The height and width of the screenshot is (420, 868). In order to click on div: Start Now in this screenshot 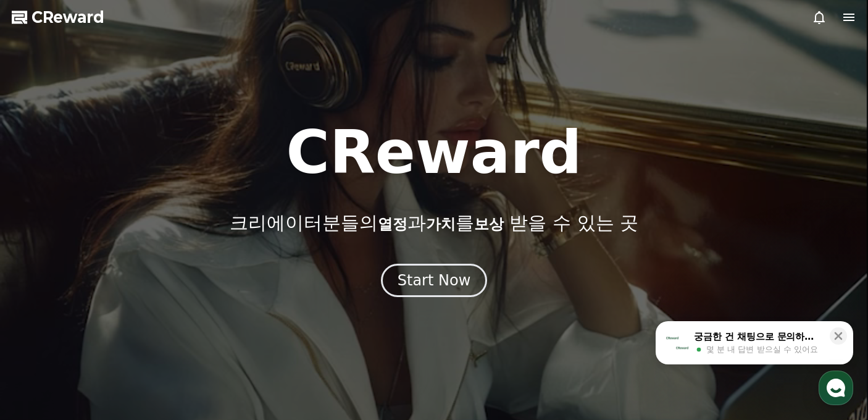, I will do `click(434, 280)`.